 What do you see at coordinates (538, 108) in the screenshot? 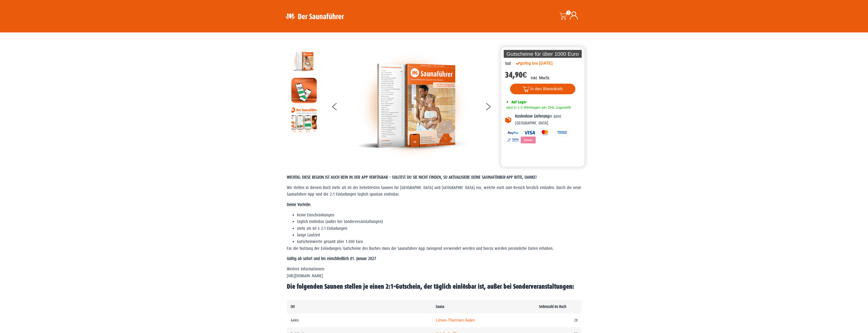
I see `span: wird in 1-3 Werktagen per DHL zugestellt` at bounding box center [538, 108].